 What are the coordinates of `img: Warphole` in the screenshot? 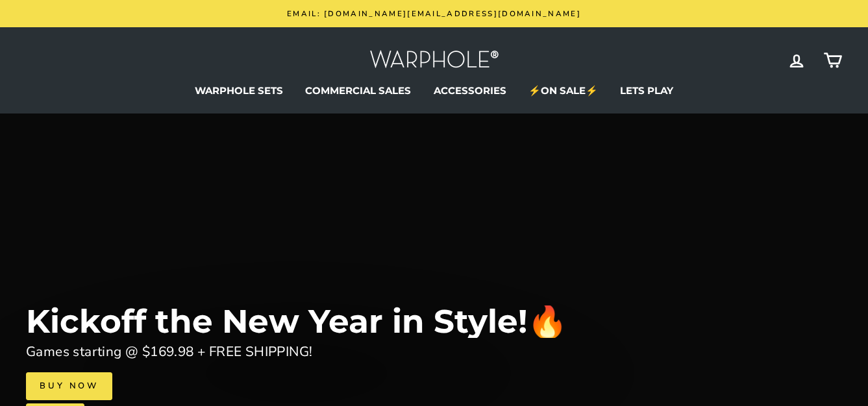 It's located at (434, 60).